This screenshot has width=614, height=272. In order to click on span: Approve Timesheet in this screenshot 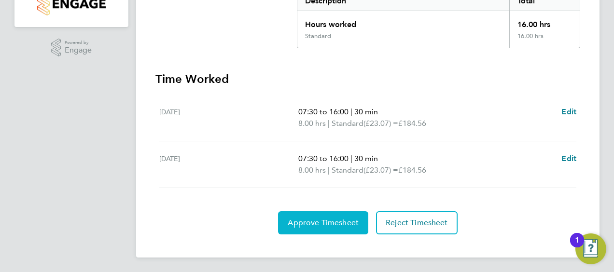, I will do `click(323, 223)`.